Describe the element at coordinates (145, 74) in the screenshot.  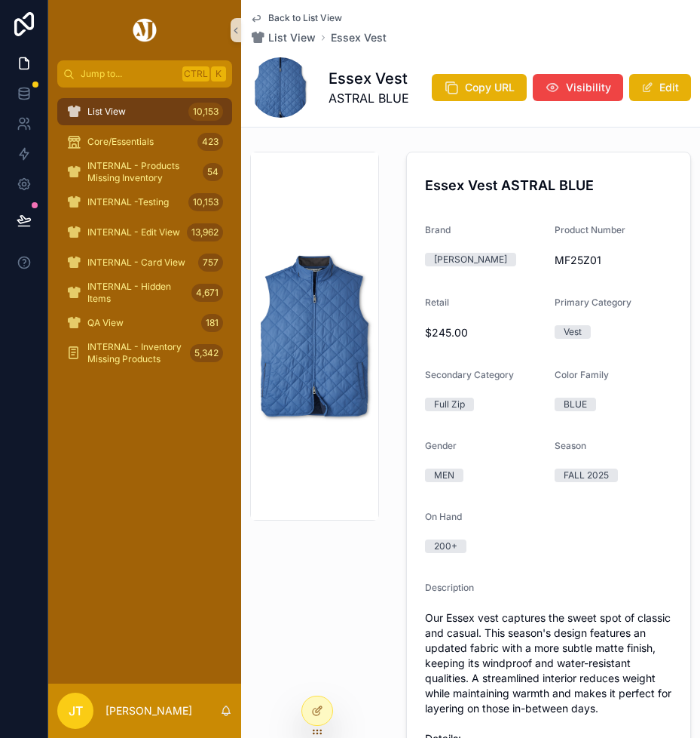
I see `button: Jump to...CtrlK` at that location.